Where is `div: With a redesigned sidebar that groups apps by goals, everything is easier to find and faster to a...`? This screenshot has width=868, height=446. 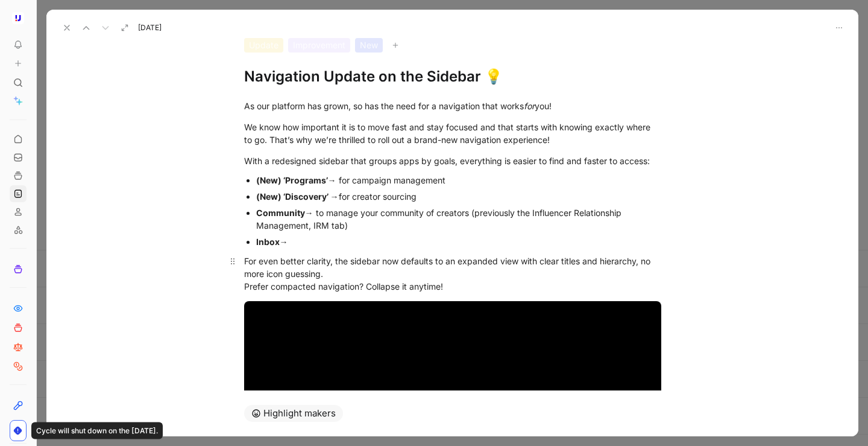 div: With a redesigned sidebar that groups apps by goals, everything is easier to find and faster to a... is located at coordinates (452, 161).